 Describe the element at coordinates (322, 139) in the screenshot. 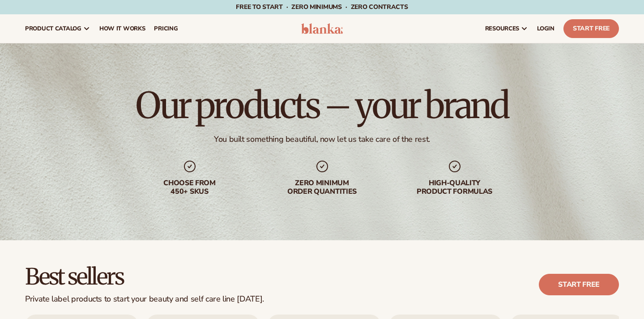

I see `div: You built something beautiful, now let us take care of the rest.` at that location.